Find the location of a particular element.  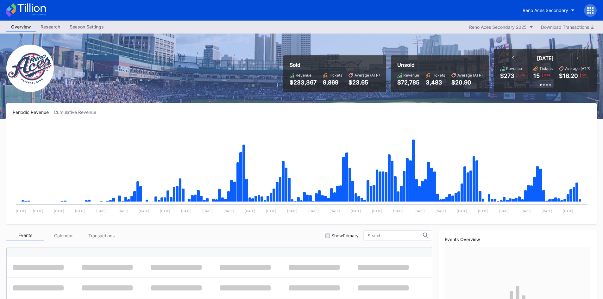

div: Season Settings is located at coordinates (87, 27).